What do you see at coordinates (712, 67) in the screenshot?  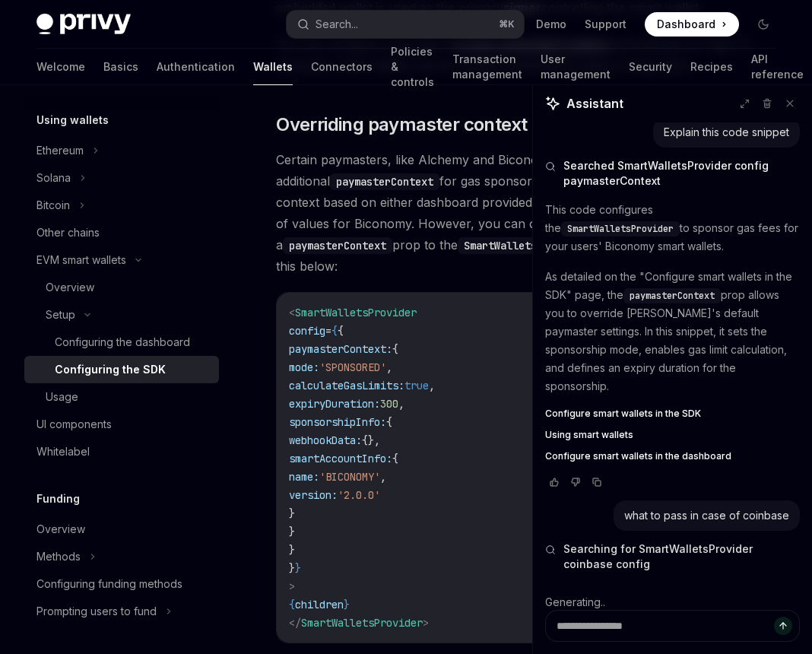 I see `a: Recipes` at bounding box center [712, 67].